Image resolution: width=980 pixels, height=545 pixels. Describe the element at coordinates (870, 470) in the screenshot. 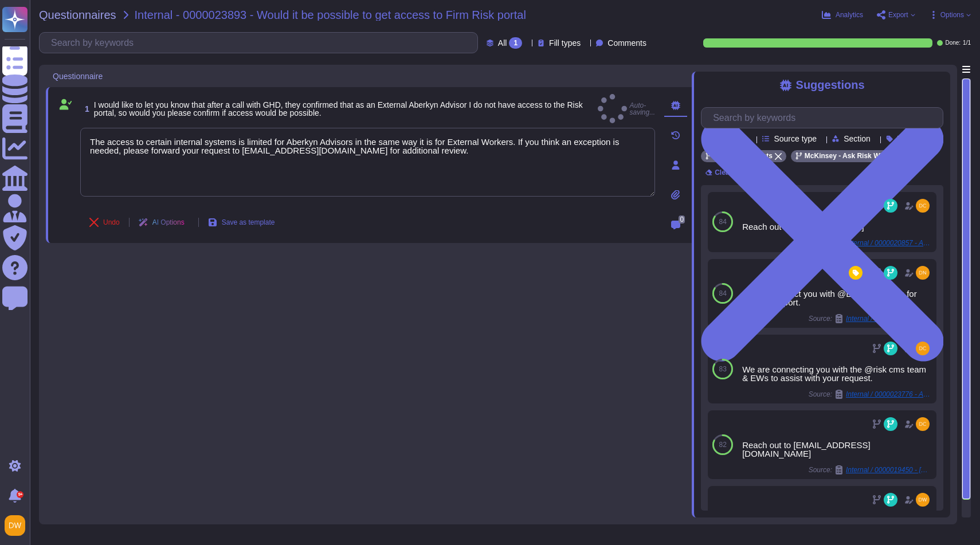

I see `span: Source:` at that location.